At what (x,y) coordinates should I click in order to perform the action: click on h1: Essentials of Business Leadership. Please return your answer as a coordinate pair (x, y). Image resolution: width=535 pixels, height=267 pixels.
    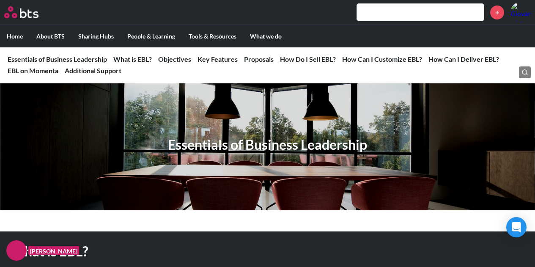
    Looking at the image, I should click on (267, 145).